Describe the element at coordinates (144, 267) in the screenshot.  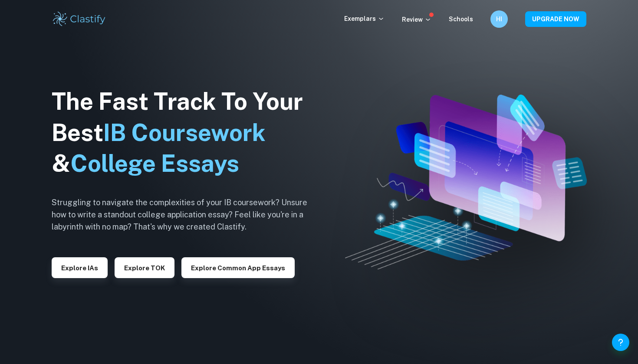
I see `a: Explore TOK` at that location.